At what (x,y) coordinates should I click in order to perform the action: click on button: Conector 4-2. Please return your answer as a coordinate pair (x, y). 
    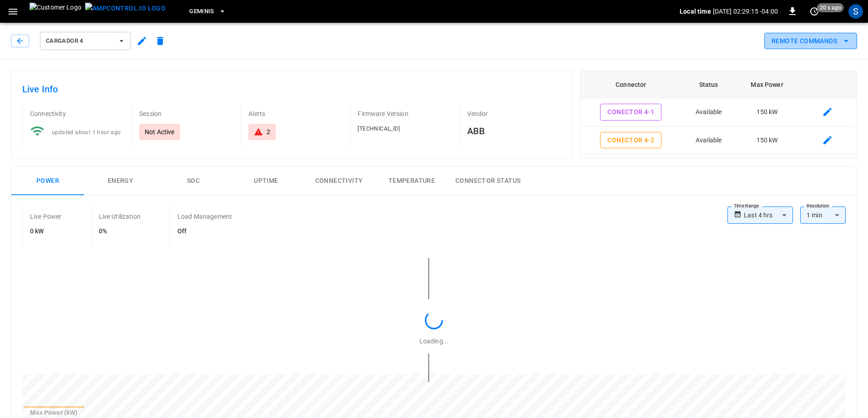
    Looking at the image, I should click on (630, 140).